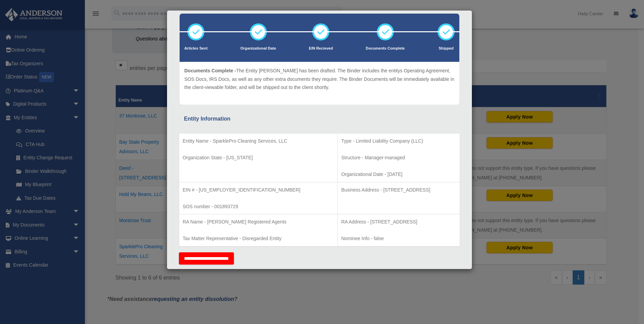  Describe the element at coordinates (398, 141) in the screenshot. I see `p: Type - Limited Liability Company (LLC)` at that location.